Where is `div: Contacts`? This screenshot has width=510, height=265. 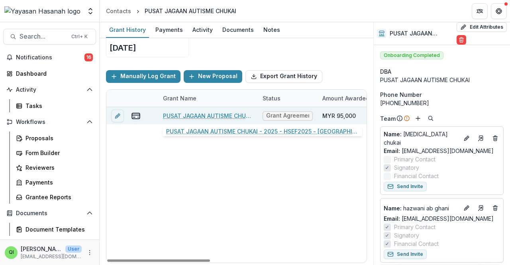
div: Contacts is located at coordinates (118, 11).